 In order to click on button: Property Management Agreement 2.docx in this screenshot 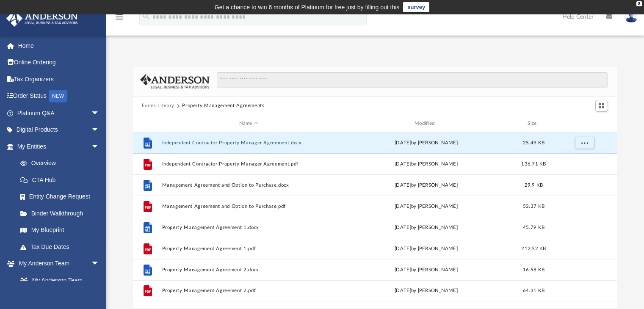, I will do `click(248, 270)`.